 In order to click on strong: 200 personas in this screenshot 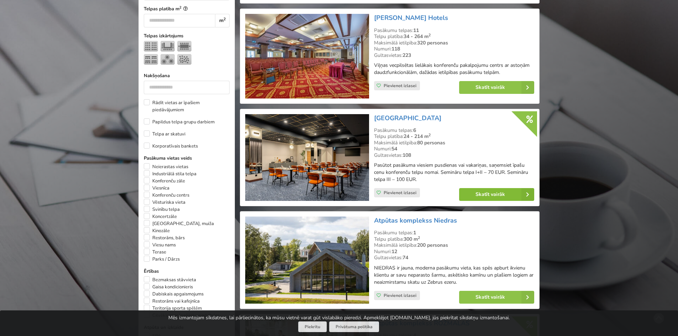, I will do `click(432, 245)`.